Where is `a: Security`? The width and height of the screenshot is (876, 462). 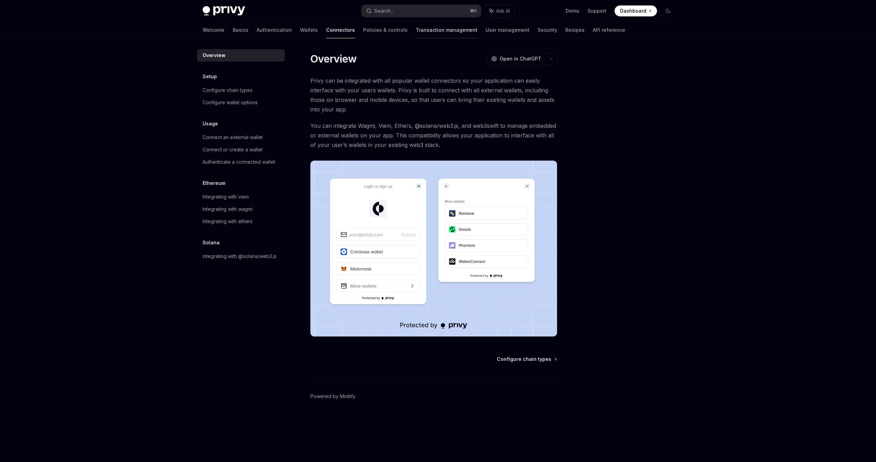
a: Security is located at coordinates (547, 30).